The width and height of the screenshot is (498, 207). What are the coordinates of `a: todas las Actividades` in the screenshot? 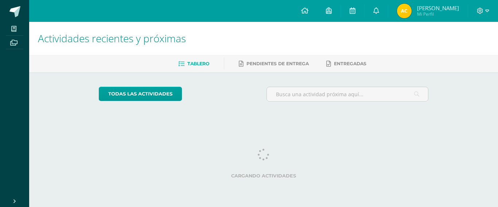 It's located at (140, 94).